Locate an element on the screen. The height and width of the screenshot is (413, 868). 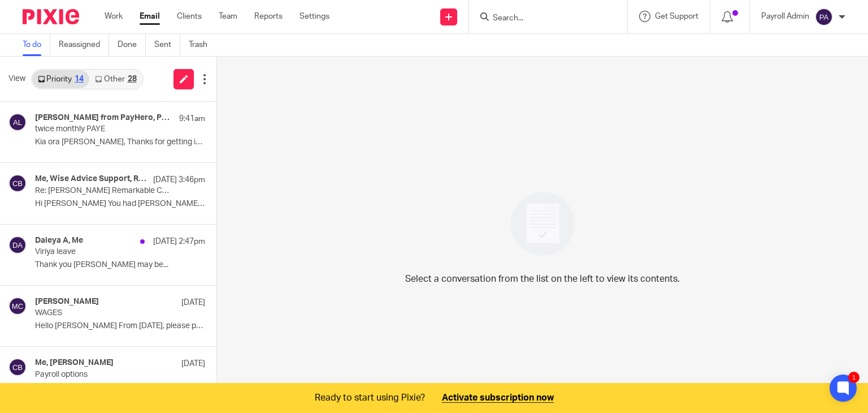
div: 1 is located at coordinates (854, 377).